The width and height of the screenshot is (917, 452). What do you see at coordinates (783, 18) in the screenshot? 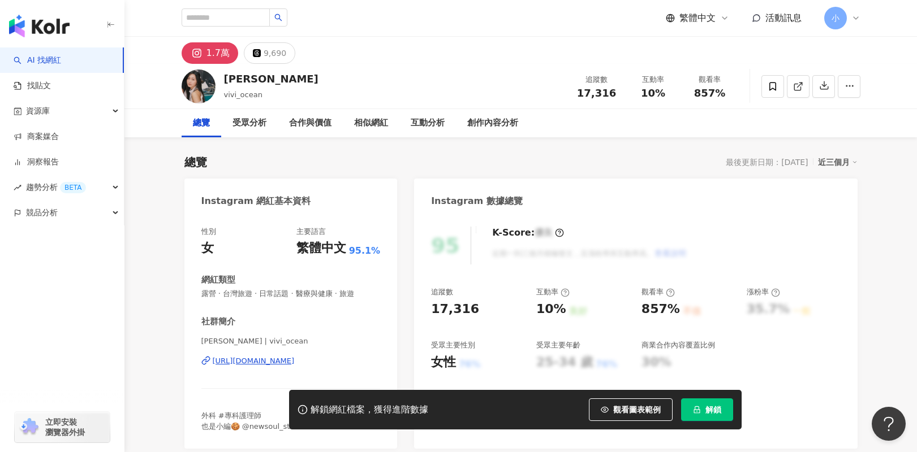
I see `span: 活動訊息` at bounding box center [783, 18].